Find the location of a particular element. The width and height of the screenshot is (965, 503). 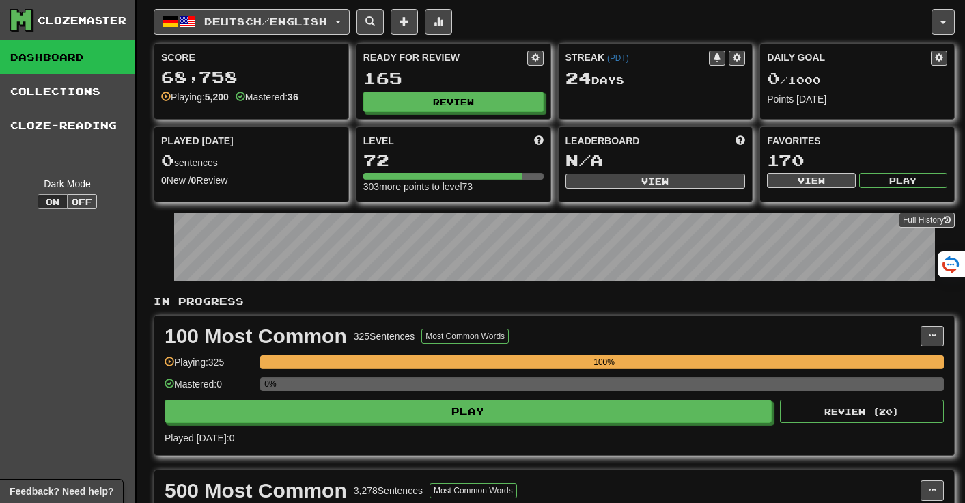

span: Deutsch / English is located at coordinates (266, 21).